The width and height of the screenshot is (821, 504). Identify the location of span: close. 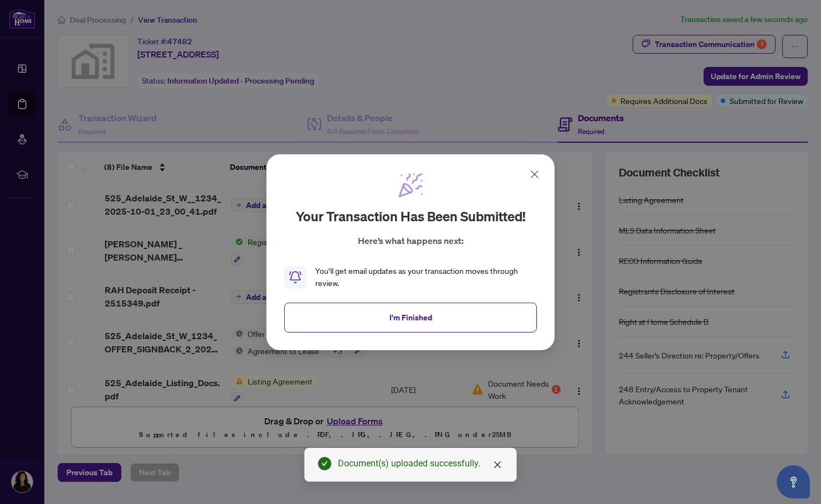
(498, 465).